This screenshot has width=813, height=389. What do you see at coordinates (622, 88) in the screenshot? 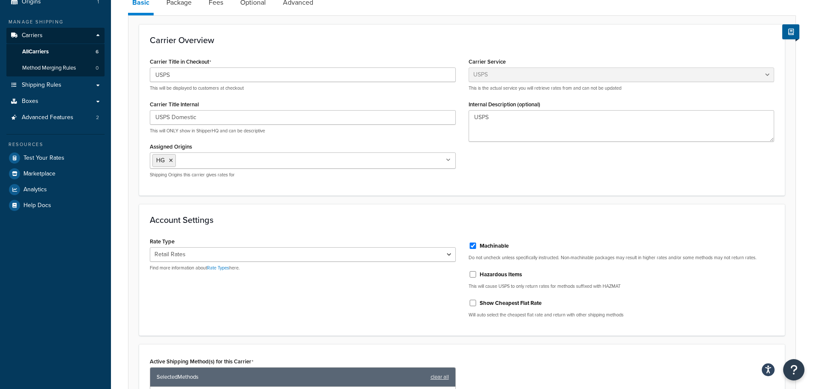
I see `p: This is the actual service you will retrieve rates from and can not be updated` at bounding box center [622, 88].